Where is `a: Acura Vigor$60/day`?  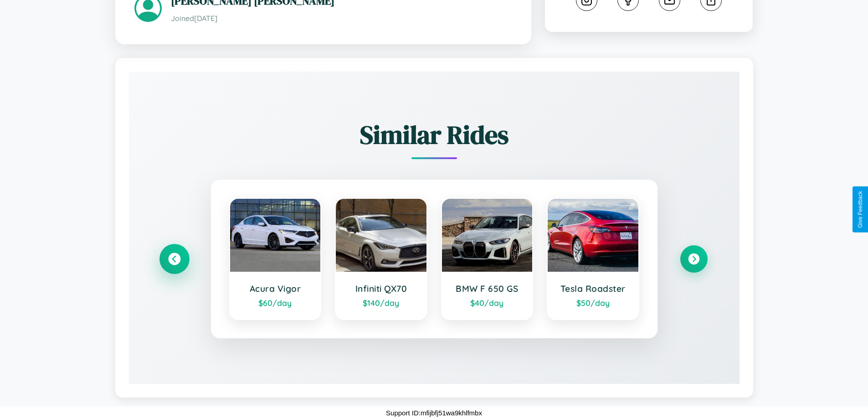 a: Acura Vigor$60/day is located at coordinates (275, 259).